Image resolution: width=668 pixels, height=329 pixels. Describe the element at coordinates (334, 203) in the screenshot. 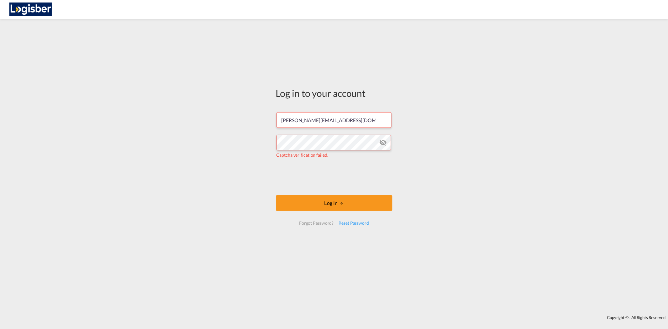

I see `button: LOGIN` at that location.